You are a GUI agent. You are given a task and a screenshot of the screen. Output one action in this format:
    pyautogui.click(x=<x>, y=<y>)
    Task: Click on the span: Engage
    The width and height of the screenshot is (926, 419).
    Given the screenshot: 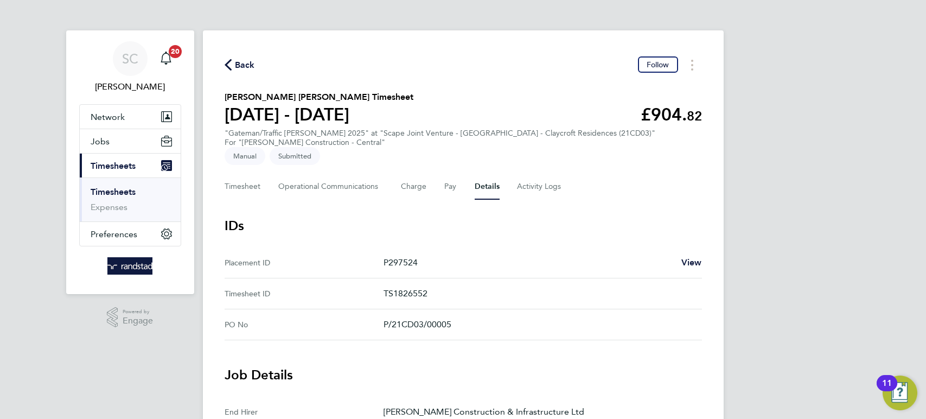 What is the action you would take?
    pyautogui.click(x=138, y=321)
    